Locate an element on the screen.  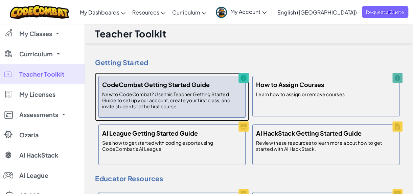
p: New to CodeCombat? Use this Teacher Getting Started Guide to set up your account, create your fir... is located at coordinates (172, 100).